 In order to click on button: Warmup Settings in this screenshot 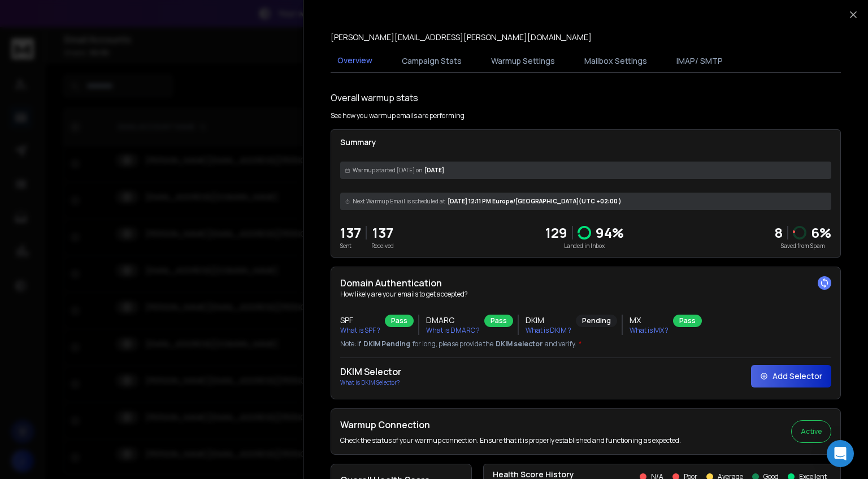, I will do `click(523, 61)`.